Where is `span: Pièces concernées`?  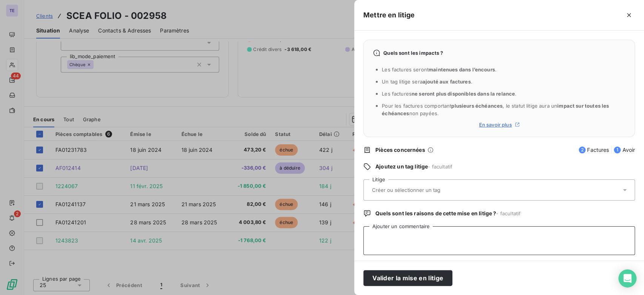
span: Pièces concernées is located at coordinates (400, 150).